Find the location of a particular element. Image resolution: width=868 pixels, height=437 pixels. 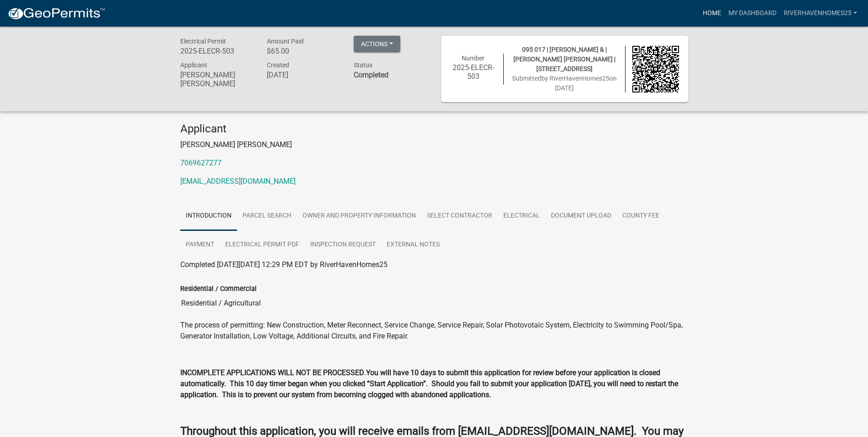

a: 7069627277 is located at coordinates (201, 162).